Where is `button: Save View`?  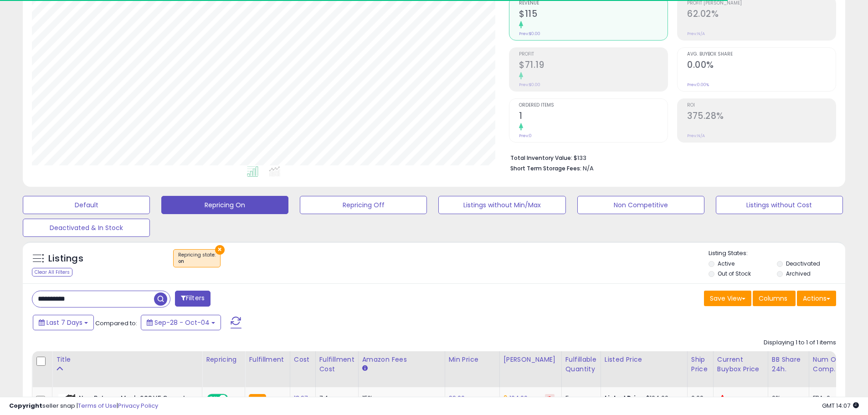 button: Save View is located at coordinates (728, 298).